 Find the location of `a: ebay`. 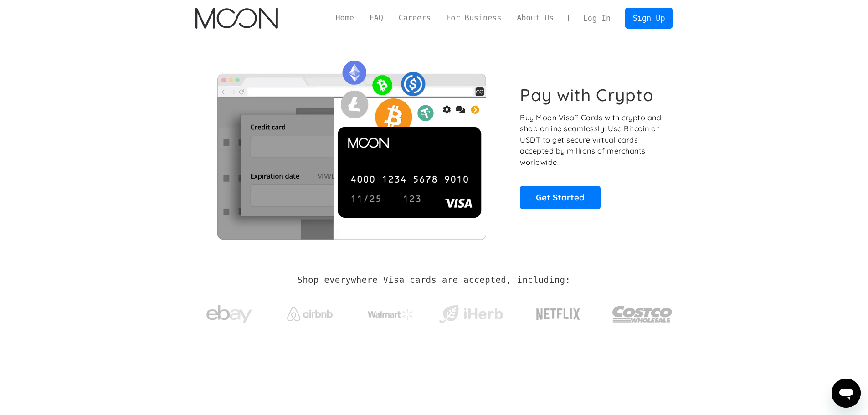

a: ebay is located at coordinates (229, 312).